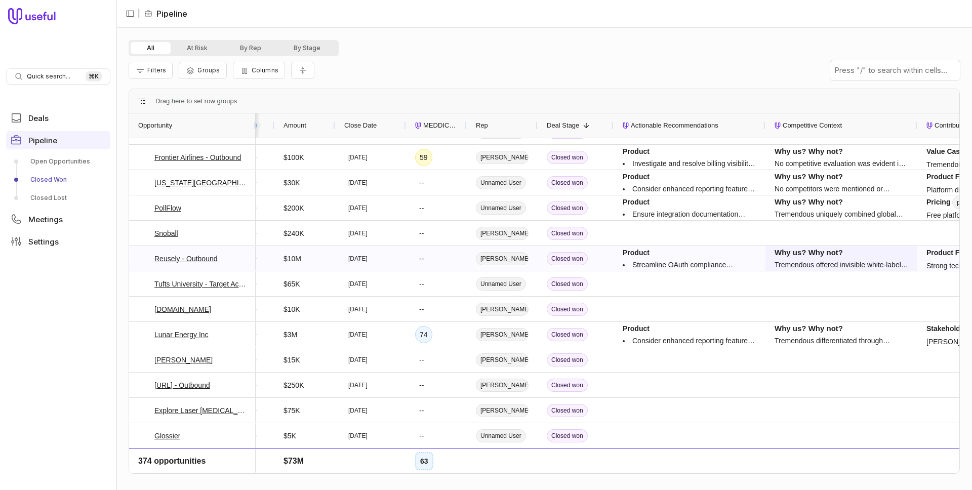 The width and height of the screenshot is (972, 490). Describe the element at coordinates (196, 101) in the screenshot. I see `div: Row Groups` at that location.